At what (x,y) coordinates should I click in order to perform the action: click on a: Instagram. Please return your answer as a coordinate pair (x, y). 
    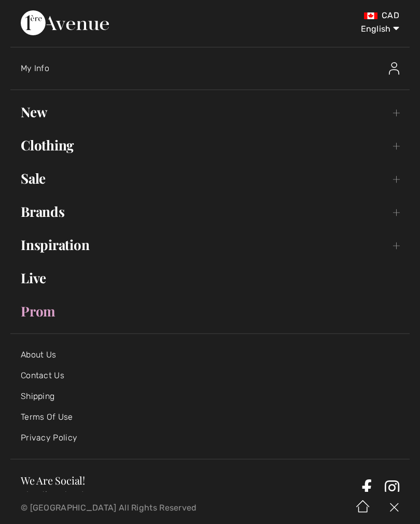
    Looking at the image, I should click on (392, 488).